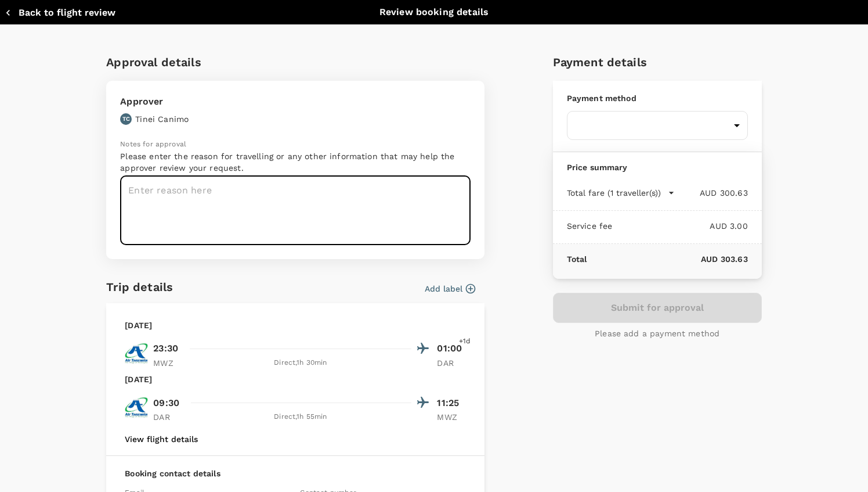  I want to click on p: AUD 300.63, so click(711, 193).